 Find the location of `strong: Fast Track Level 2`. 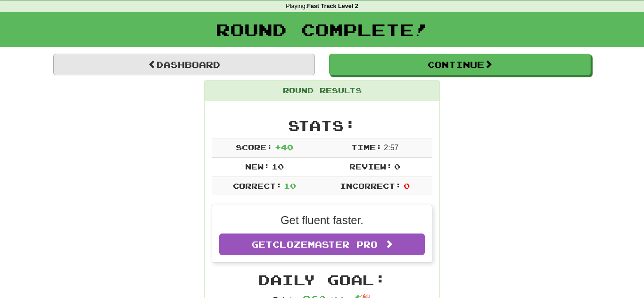

strong: Fast Track Level 2 is located at coordinates (333, 6).